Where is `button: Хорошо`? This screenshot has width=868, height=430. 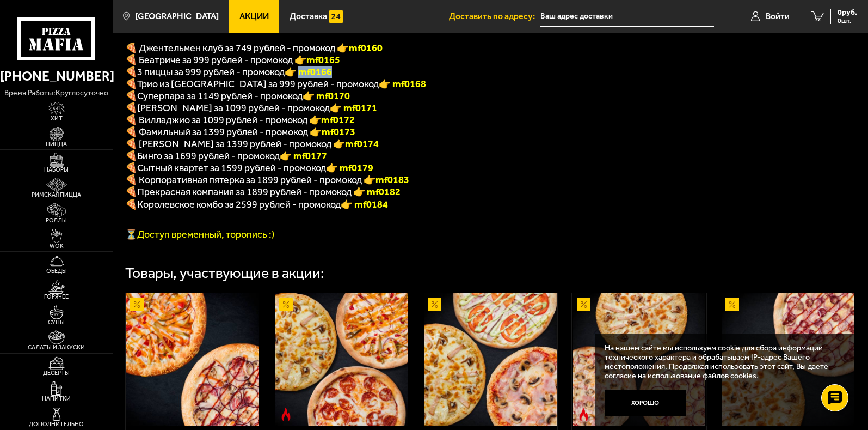 button: Хорошо is located at coordinates (645, 403).